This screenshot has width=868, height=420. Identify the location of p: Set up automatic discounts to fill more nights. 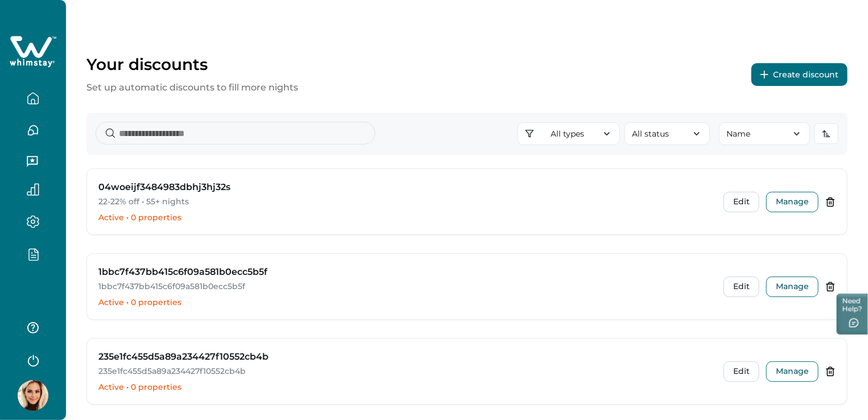
(192, 88).